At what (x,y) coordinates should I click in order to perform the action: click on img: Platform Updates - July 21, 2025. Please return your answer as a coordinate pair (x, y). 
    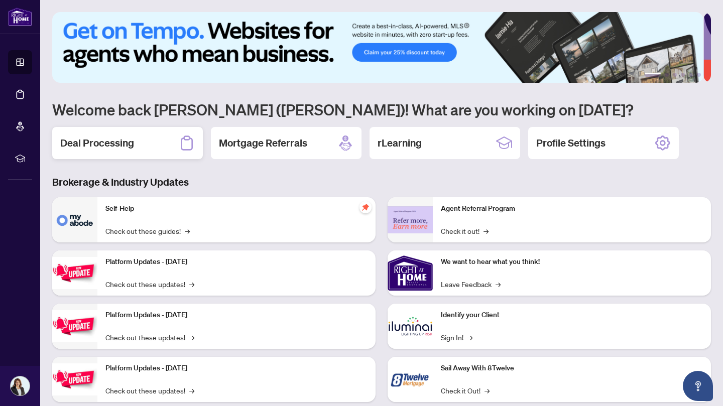
    Looking at the image, I should click on (75, 273).